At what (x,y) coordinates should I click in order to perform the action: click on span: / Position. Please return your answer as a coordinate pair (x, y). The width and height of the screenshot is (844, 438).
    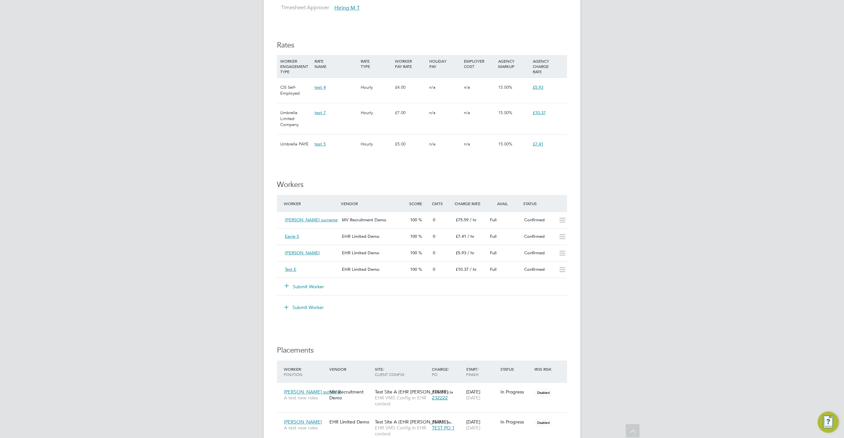
    Looking at the image, I should click on (293, 372).